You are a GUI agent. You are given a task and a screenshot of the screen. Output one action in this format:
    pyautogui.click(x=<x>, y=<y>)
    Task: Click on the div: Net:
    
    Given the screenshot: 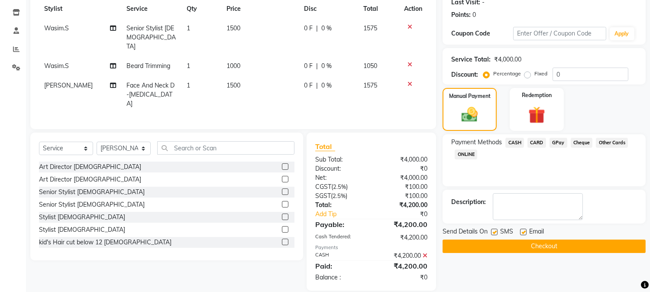 What is the action you would take?
    pyautogui.click(x=340, y=177)
    